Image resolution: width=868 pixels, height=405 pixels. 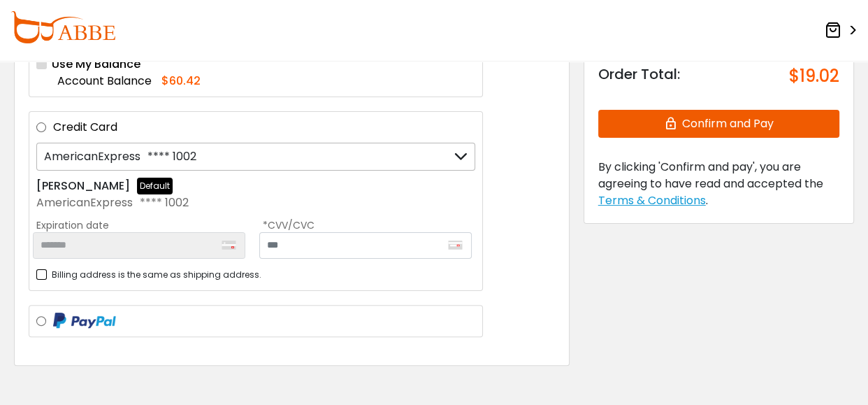 What do you see at coordinates (264, 127) in the screenshot?
I see `label: Credit Card` at bounding box center [264, 127].